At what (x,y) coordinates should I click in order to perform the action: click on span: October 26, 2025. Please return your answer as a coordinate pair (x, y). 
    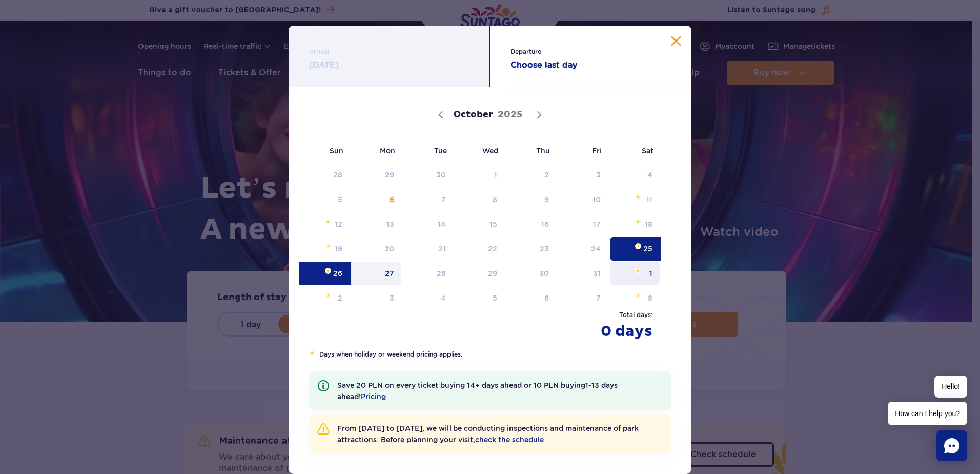
    Looking at the image, I should click on (325, 273).